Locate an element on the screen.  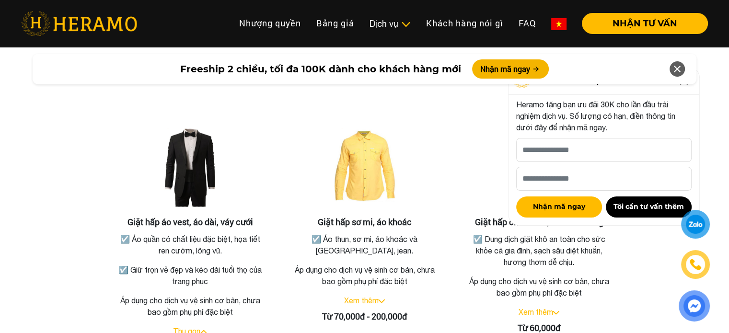
p: ☑️ Áo quần có chất liệu đặc biệt, họa tiết ren cườm, lông vũ. is located at coordinates (190, 244).